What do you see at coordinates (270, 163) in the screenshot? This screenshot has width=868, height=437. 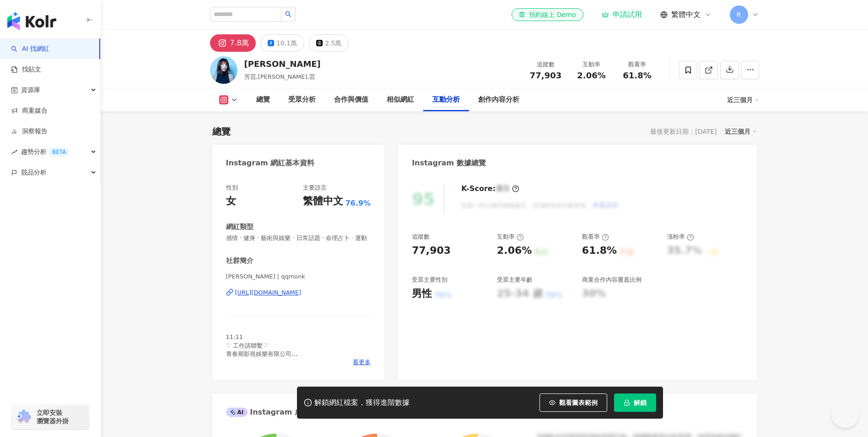 I see `div: Instagram 網紅基本資料` at bounding box center [270, 163].